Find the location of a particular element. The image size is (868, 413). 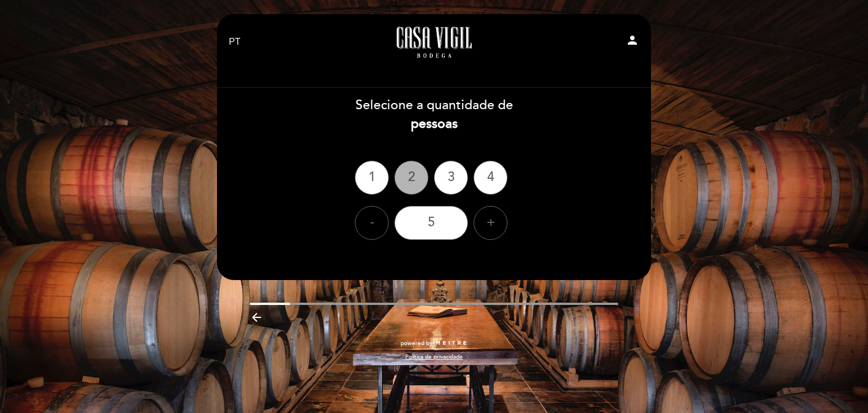

div: 5 is located at coordinates (431, 223).